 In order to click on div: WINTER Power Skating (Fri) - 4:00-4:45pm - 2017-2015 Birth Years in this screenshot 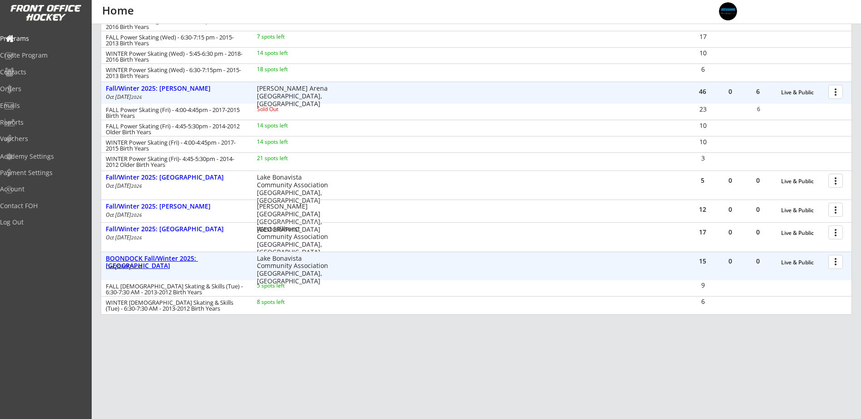, I will do `click(175, 146)`.